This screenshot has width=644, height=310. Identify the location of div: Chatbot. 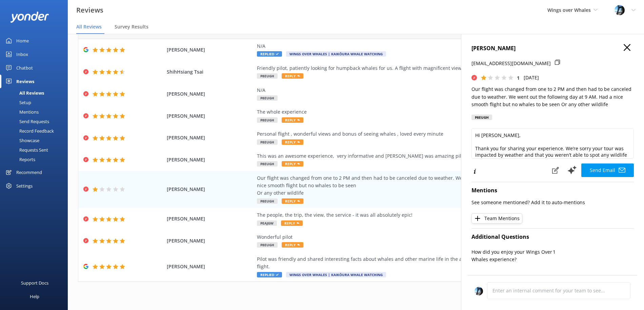
(24, 68).